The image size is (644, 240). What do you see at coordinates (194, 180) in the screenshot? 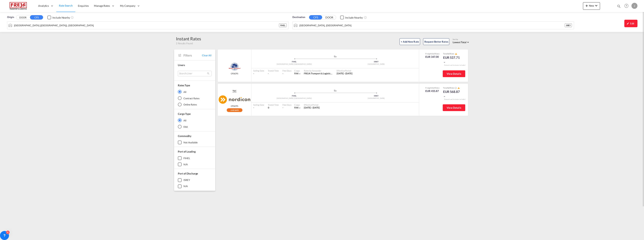
I see `md-checkbox: ISREY` at bounding box center [194, 180].